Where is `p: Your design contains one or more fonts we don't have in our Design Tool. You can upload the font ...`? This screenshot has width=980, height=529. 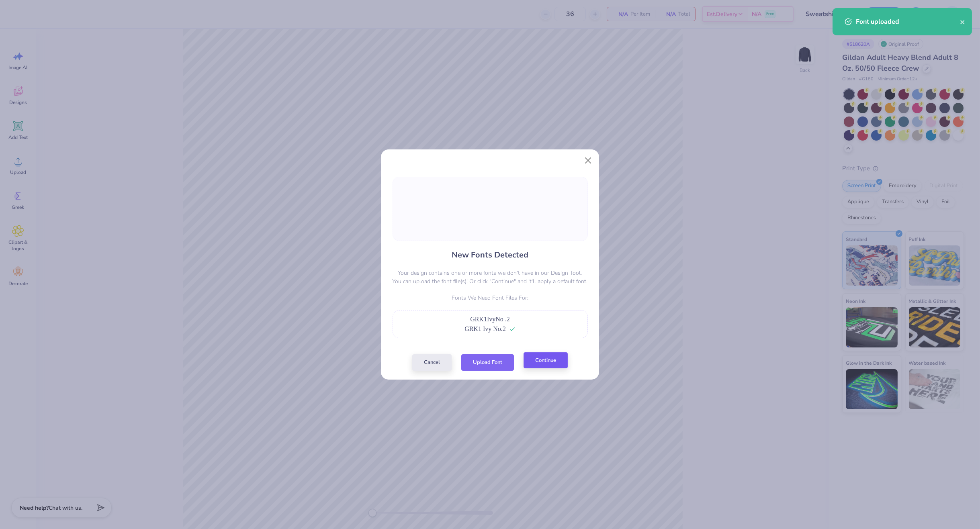 p: Your design contains one or more fonts we don't have in our Design Tool. You can upload the font ... is located at coordinates (490, 277).